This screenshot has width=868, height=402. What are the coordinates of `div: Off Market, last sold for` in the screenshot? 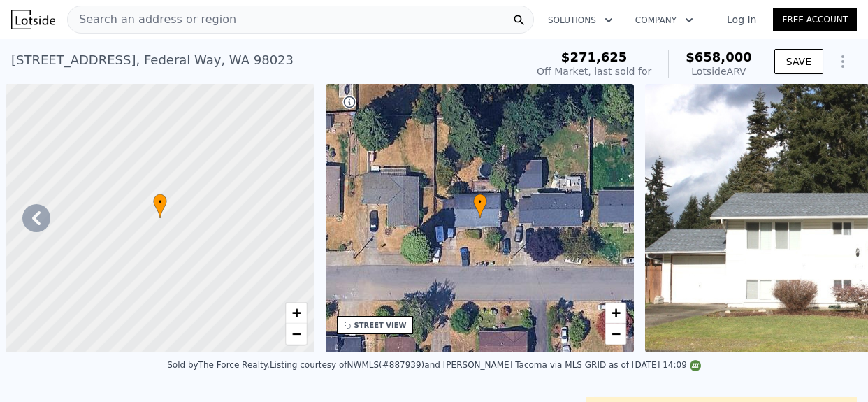 It's located at (594, 71).